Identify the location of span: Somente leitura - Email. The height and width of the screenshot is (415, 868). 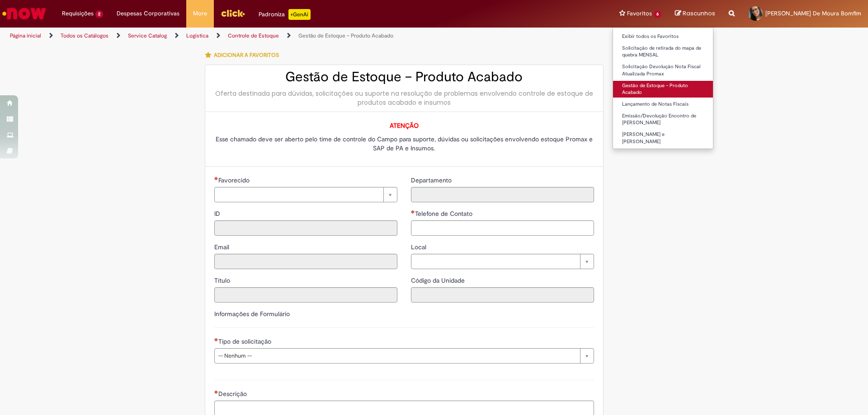
(222, 247).